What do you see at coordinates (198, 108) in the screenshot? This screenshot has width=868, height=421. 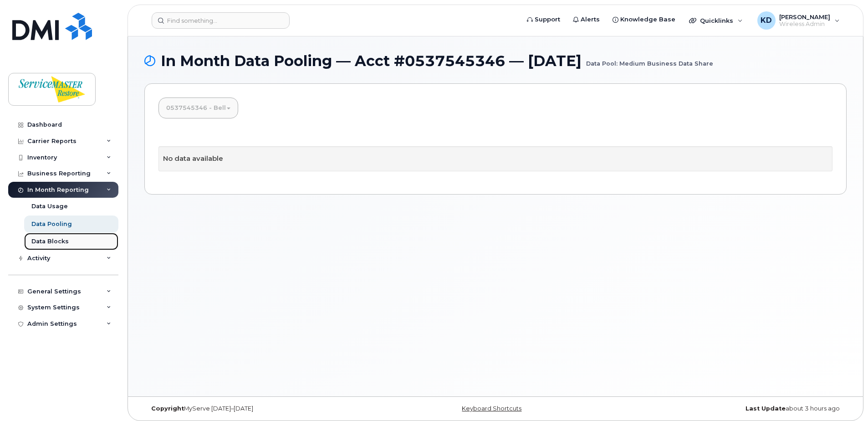 I see `a: 0537545346 - Bell` at bounding box center [198, 108].